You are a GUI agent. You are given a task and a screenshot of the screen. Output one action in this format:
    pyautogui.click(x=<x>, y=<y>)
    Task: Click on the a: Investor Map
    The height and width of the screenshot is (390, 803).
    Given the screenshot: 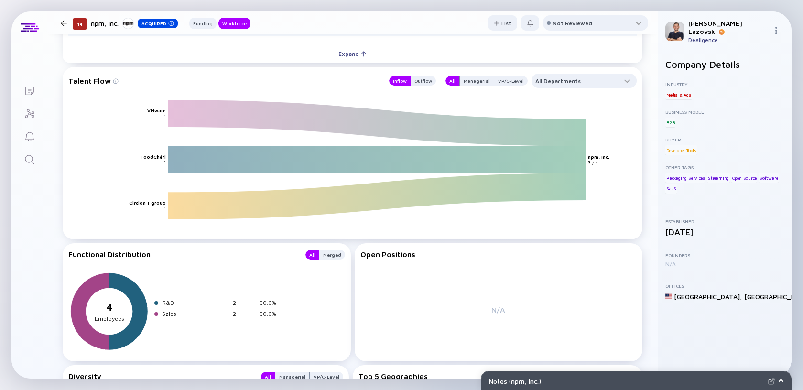 What is the action you would take?
    pyautogui.click(x=29, y=113)
    